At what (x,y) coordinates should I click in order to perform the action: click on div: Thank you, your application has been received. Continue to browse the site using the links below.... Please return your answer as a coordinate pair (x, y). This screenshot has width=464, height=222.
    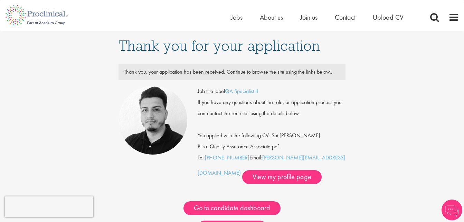
    Looking at the image, I should click on (232, 72).